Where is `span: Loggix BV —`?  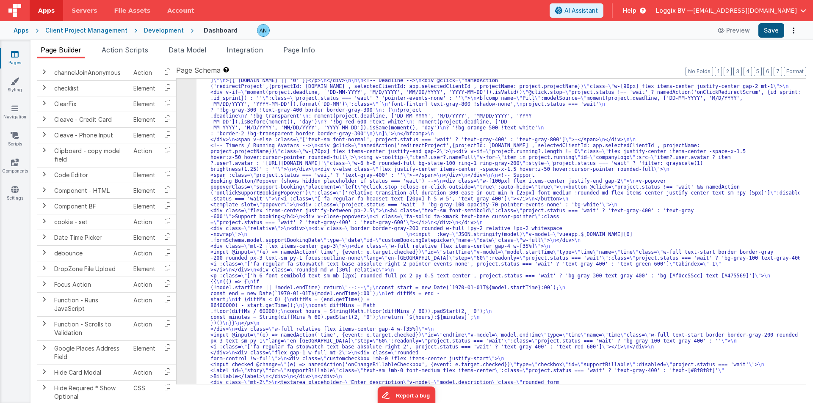 span: Loggix BV — is located at coordinates (674, 11).